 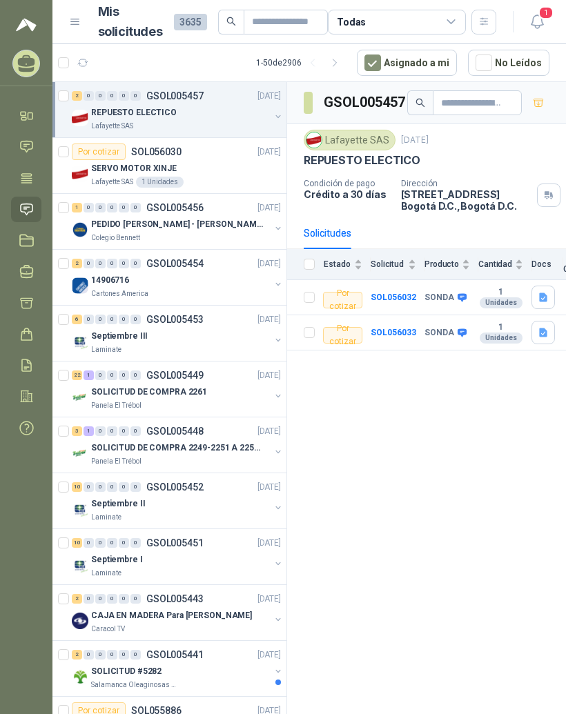 I want to click on span: Cantidad, so click(x=495, y=264).